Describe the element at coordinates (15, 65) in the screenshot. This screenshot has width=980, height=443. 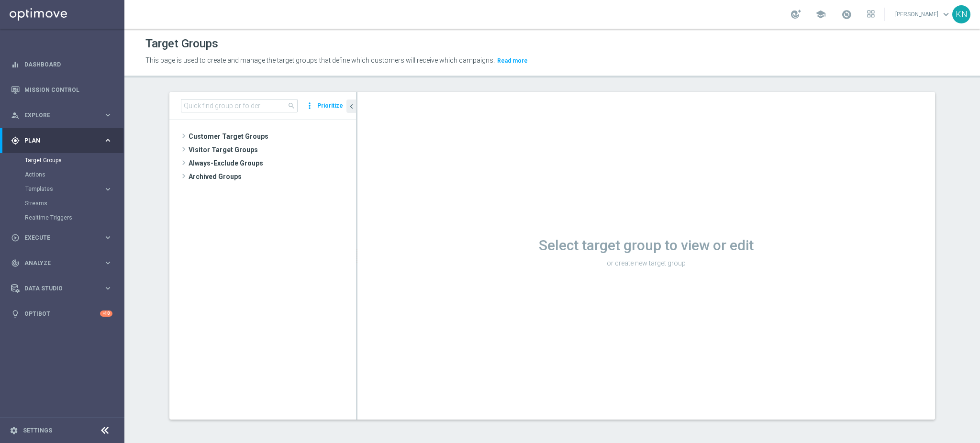
I see `i: equalizer` at that location.